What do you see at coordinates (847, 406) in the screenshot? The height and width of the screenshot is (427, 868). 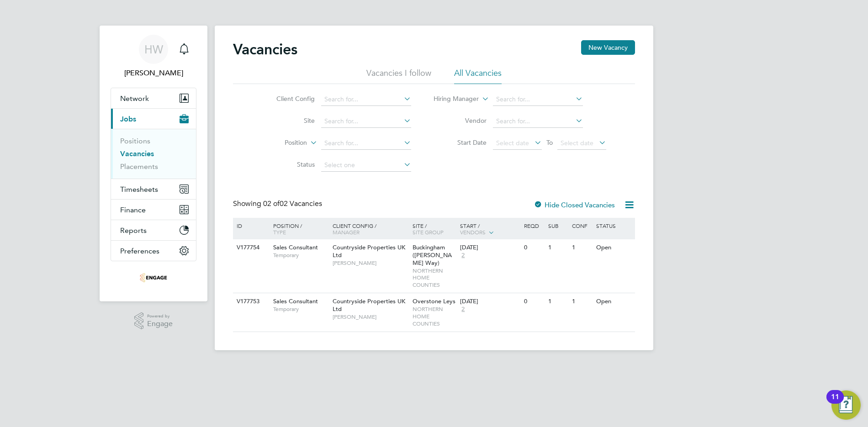 I see `button: Open Resource Center, 11 new notifications` at bounding box center [847, 406].